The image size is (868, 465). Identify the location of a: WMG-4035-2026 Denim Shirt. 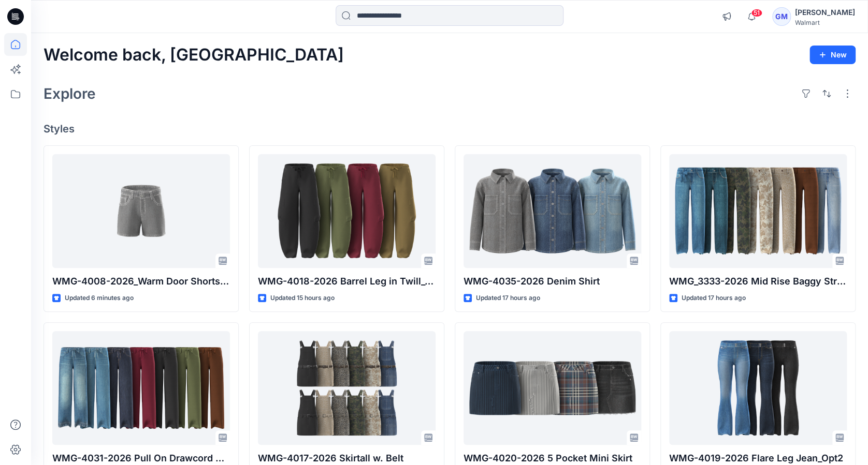
(552, 211).